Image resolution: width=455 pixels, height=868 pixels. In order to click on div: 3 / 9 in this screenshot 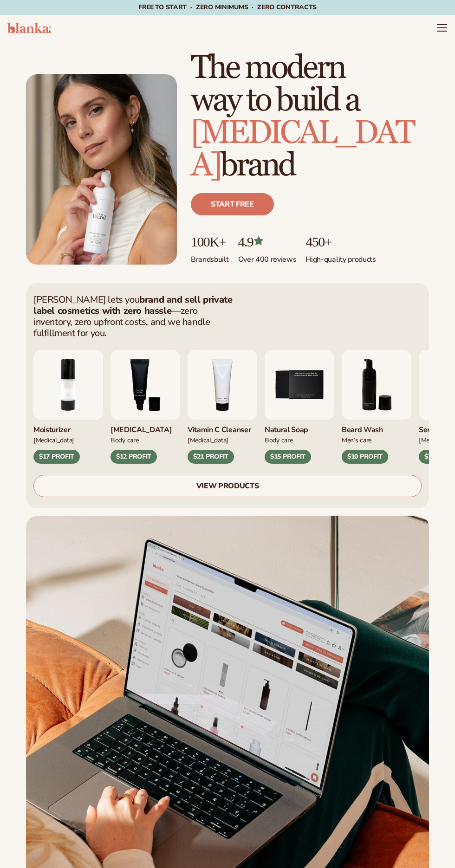, I will do `click(145, 408)`.